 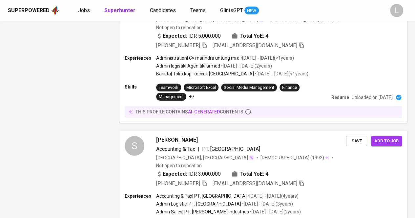 I want to click on p: Resume, so click(x=340, y=98).